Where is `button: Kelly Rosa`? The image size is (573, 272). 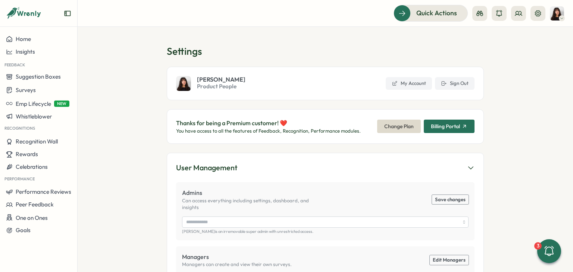
button: Kelly Rosa is located at coordinates (557, 13).